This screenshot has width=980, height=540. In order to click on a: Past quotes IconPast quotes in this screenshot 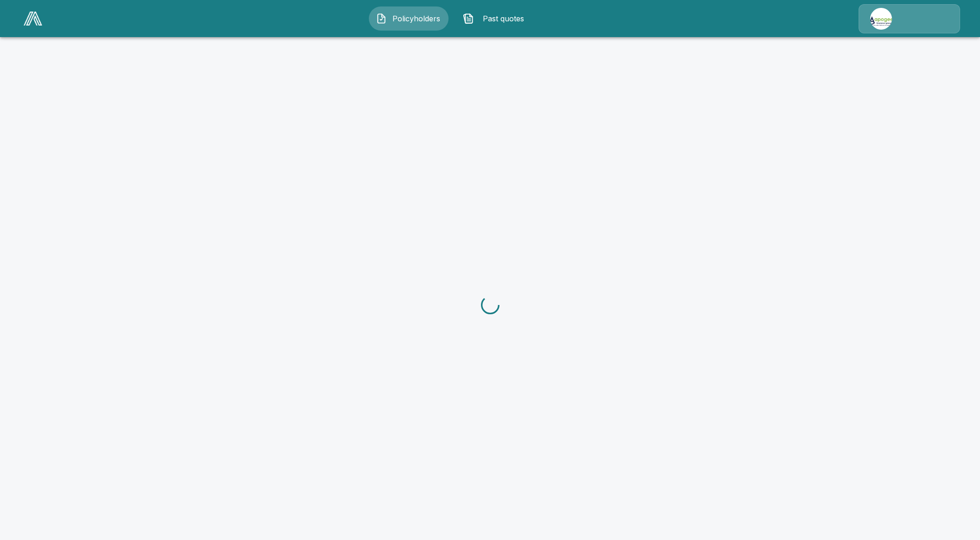, I will do `click(496, 18)`.